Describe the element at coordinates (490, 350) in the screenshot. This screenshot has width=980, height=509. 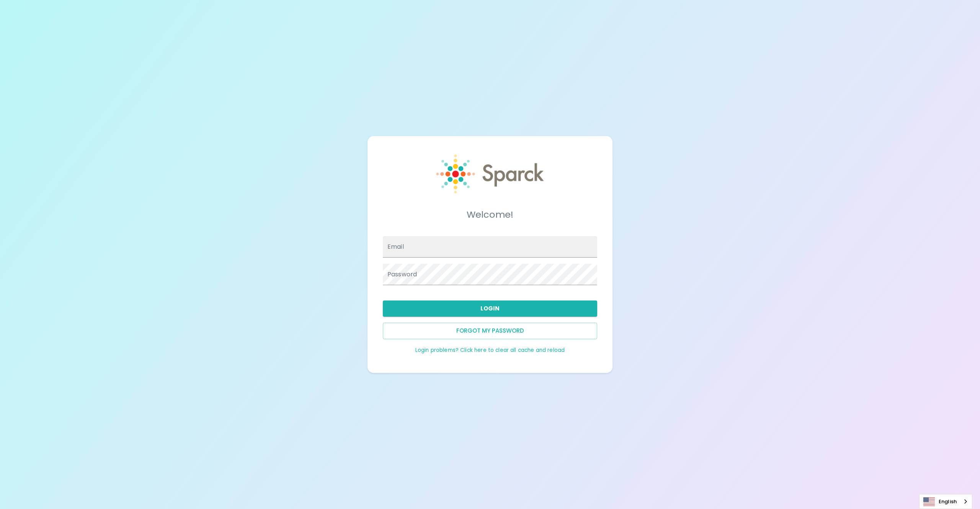
I see `a: Login problems? Click here to clear all cache and reload` at that location.